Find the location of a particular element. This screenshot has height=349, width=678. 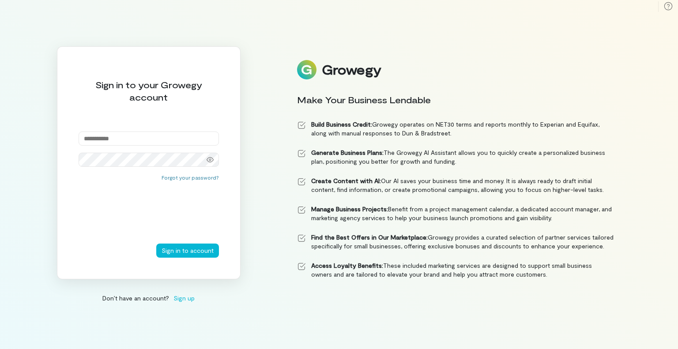

li: Our AI saves your business time and money. It is always ready to draft initial content, find info... is located at coordinates (456, 185).